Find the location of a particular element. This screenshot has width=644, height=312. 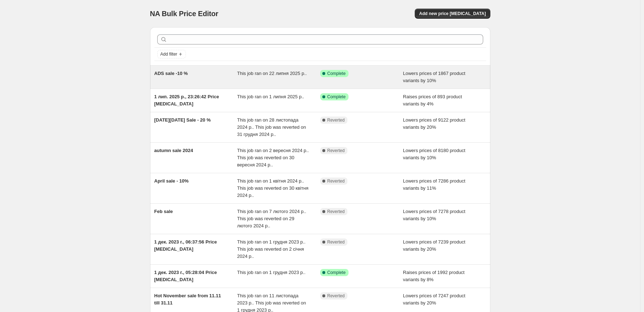

span: Lowers prices of 7247 product variants by 20% is located at coordinates (434, 298).